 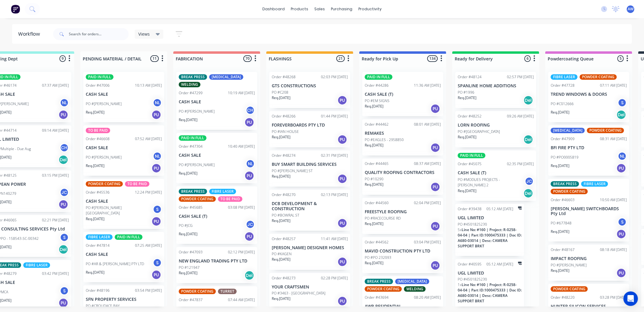 What do you see at coordinates (310, 165) in the screenshot?
I see `p: BUY SMART BUILDING SERVICES` at bounding box center [310, 165].